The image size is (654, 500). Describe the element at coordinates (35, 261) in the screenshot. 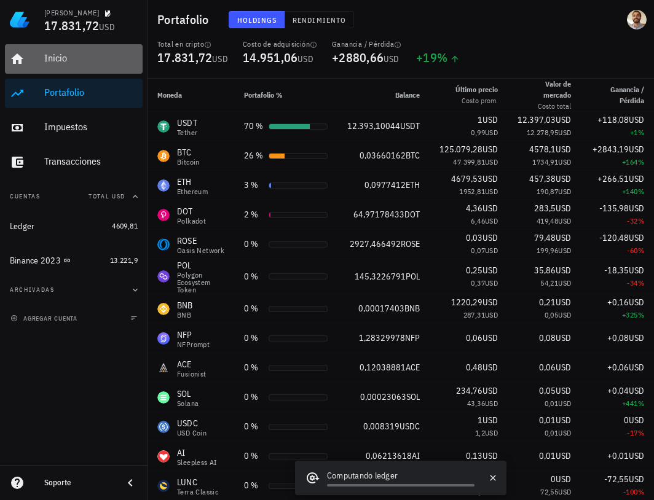

I see `div: Binance 2023` at that location.